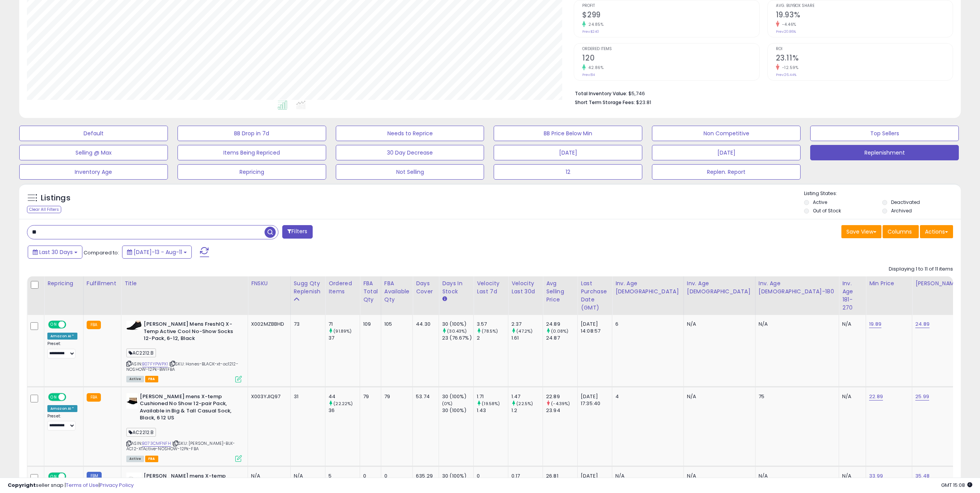 The height and width of the screenshot is (493, 980). I want to click on div: Title, so click(185, 284).